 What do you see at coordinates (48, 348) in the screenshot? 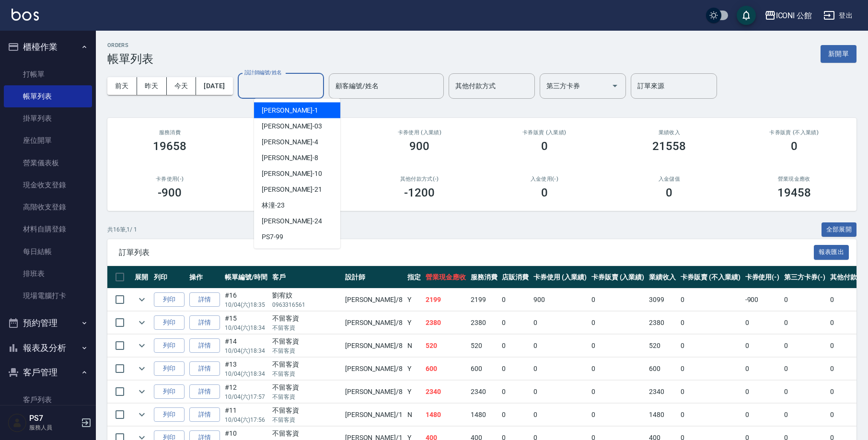
I see `button: 報表及分析` at bounding box center [48, 348].